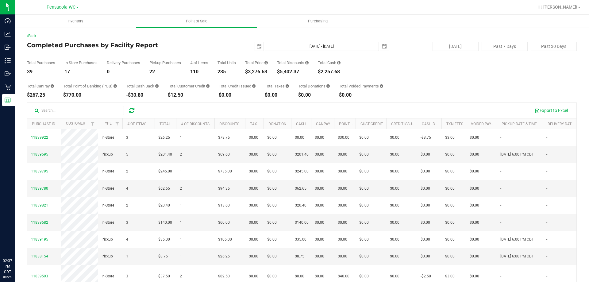 The image size is (589, 282). What do you see at coordinates (486, 124) in the screenshot?
I see `a: Voided Payment` at bounding box center [486, 124].